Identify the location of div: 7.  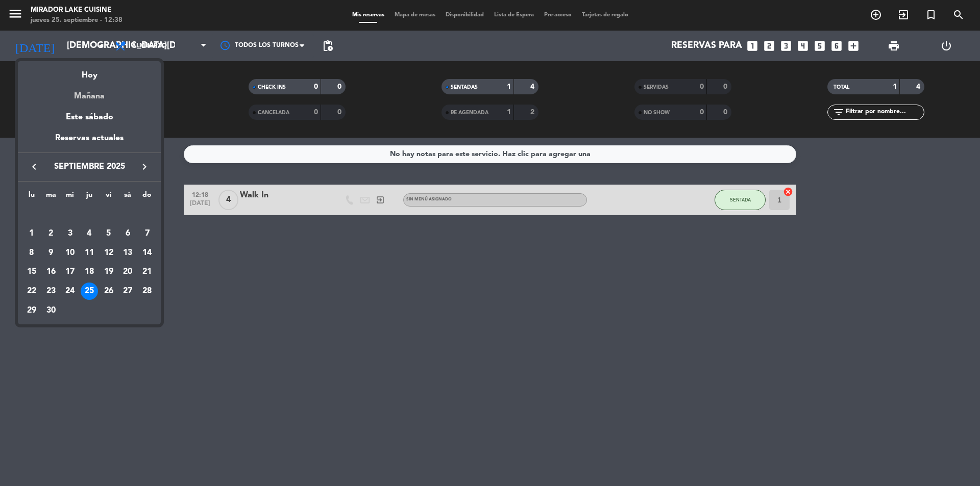
(147, 234).